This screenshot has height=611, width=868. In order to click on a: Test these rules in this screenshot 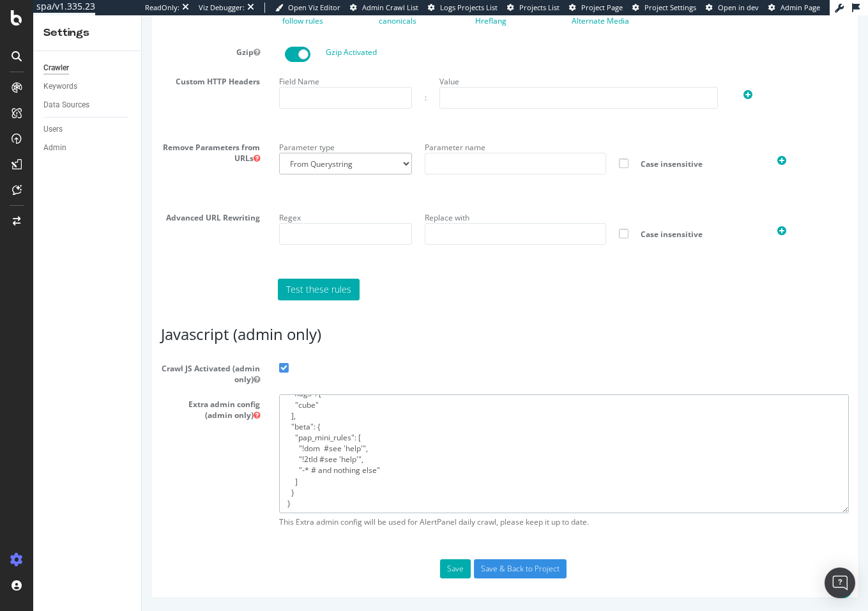, I will do `click(177, 274)`.